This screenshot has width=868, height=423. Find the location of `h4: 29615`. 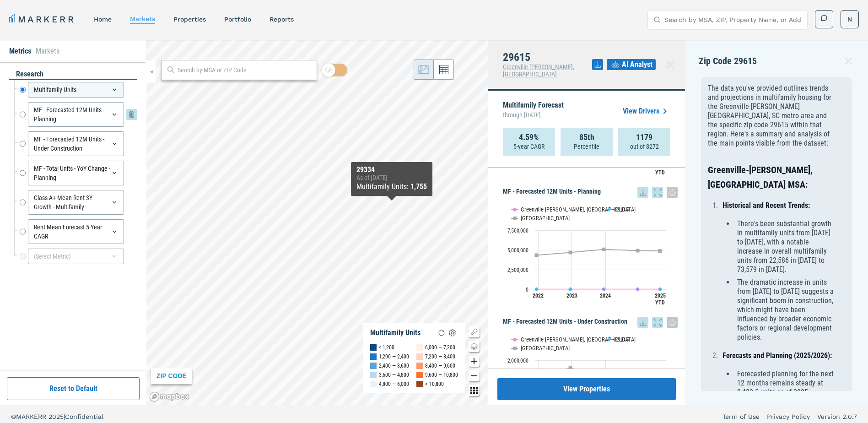

h4: 29615 is located at coordinates (547, 57).